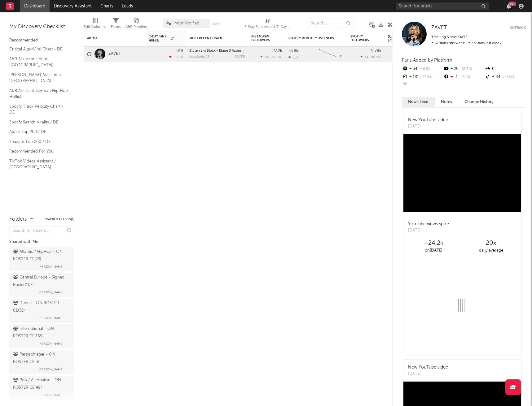 The image size is (532, 406). What do you see at coordinates (39, 109) in the screenshot?
I see `a: Spotify Track Velocity Chart / DE` at bounding box center [39, 109].